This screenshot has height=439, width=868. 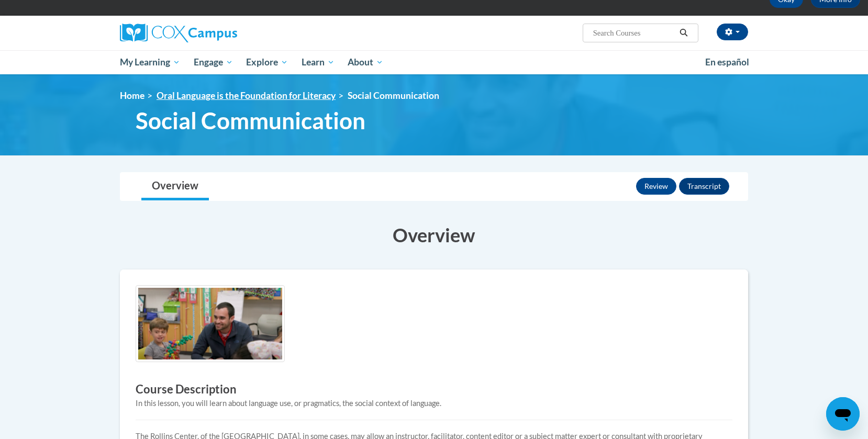 What do you see at coordinates (727, 62) in the screenshot?
I see `span: En español` at bounding box center [727, 62].